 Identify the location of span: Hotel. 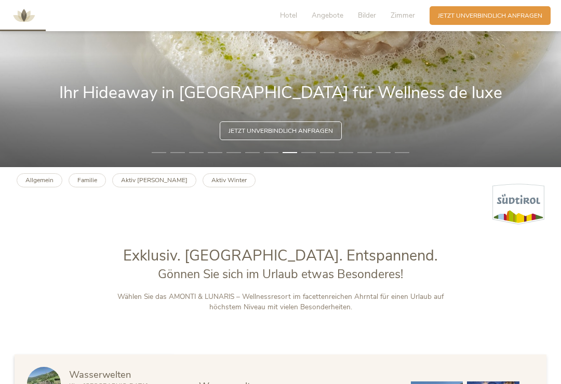
(288, 15).